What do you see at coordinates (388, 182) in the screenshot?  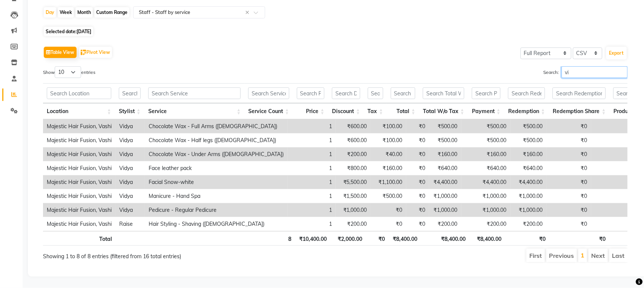 I see `td: ₹1,100.00` at bounding box center [388, 182].